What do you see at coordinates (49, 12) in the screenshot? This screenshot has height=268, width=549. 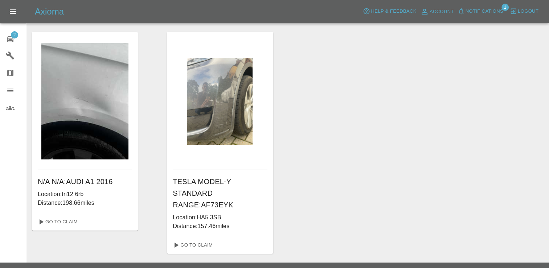 I see `h5: Axioma` at bounding box center [49, 12].